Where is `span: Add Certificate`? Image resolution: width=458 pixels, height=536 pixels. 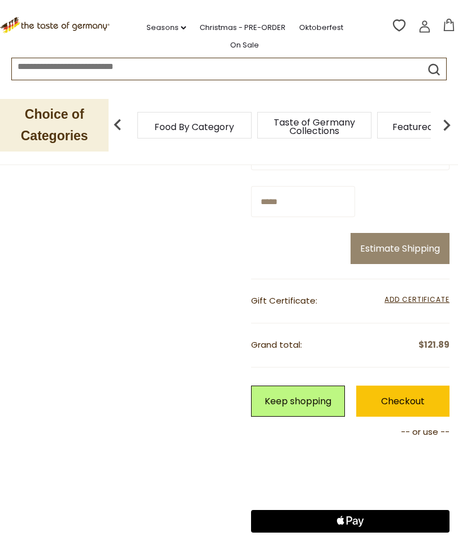 span: Add Certificate is located at coordinates (417, 300).